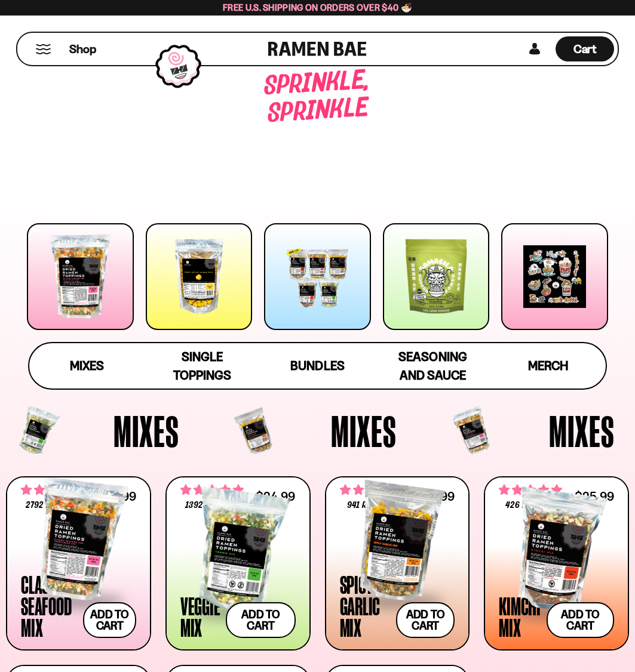 The image size is (635, 672). What do you see at coordinates (78, 563) in the screenshot?
I see `a: 4.68 stars 2792 reviews $26.99 Classic Seafood Mix Add to cart` at bounding box center [78, 563].